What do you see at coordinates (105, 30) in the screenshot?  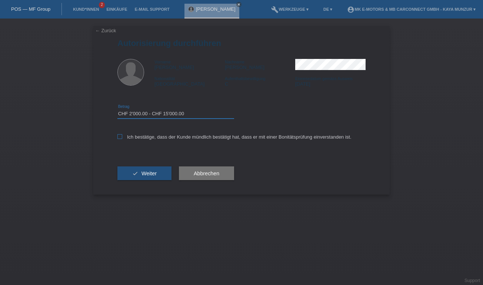 I see `a: ← Zurück` at bounding box center [105, 30].